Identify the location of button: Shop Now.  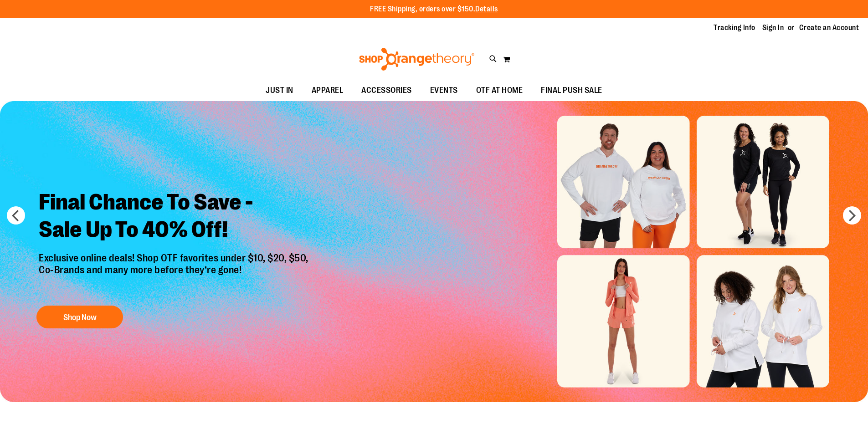
(80, 317).